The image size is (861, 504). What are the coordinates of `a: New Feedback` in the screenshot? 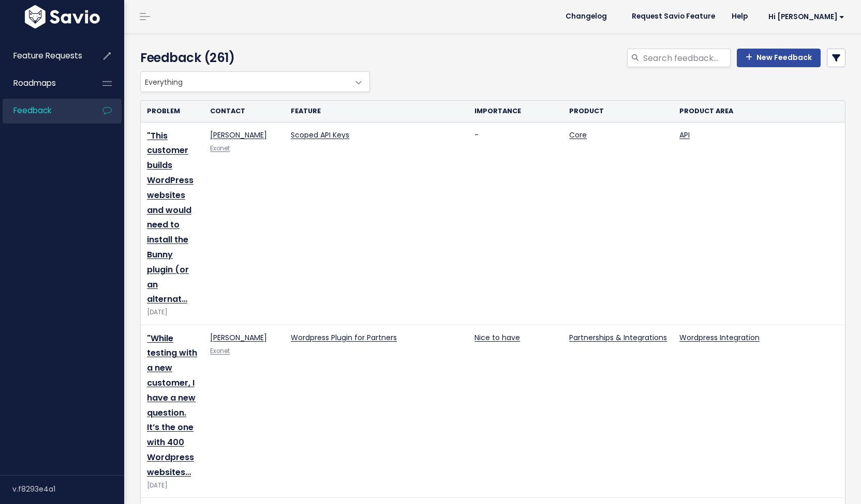 It's located at (779, 58).